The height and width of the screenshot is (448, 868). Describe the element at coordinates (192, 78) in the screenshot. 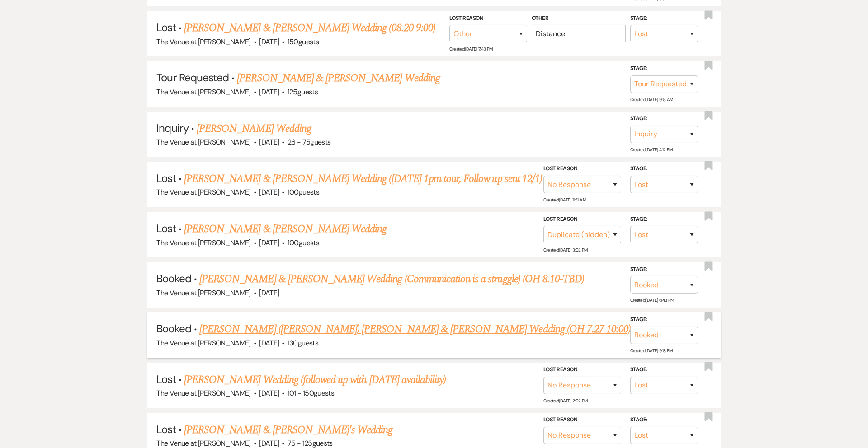

I see `span: Tour Requested` at that location.